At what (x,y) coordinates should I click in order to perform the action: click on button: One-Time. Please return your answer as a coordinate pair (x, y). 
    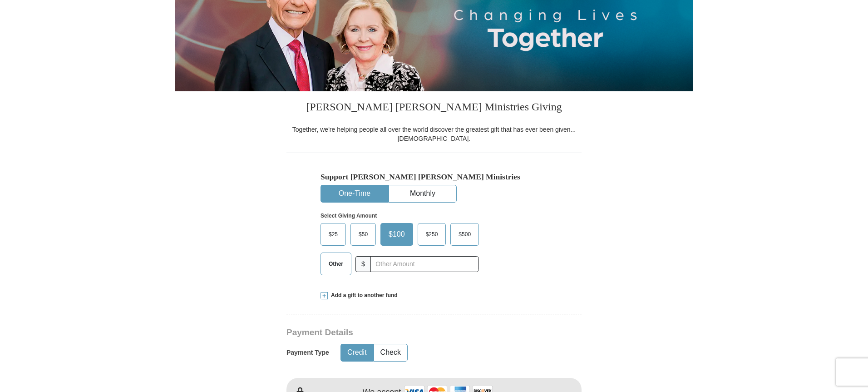
    Looking at the image, I should click on (354, 194).